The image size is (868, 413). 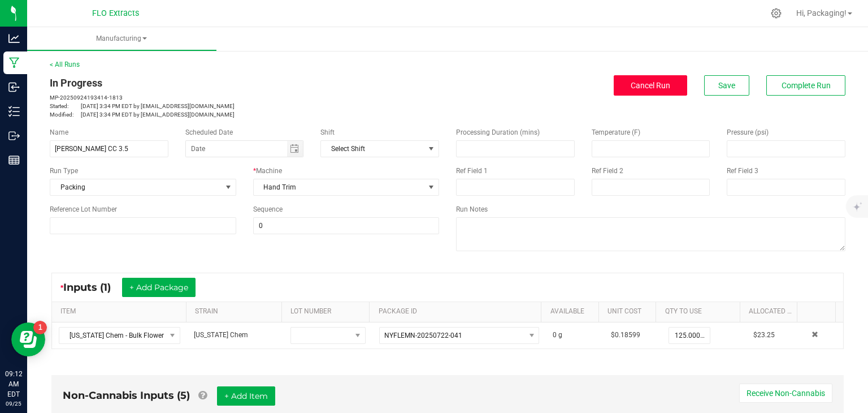 I want to click on a: < All Runs, so click(x=64, y=64).